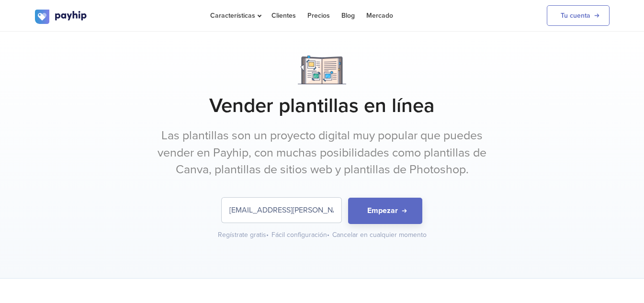  I want to click on h1: Vender plantillas en línea, so click(322, 106).